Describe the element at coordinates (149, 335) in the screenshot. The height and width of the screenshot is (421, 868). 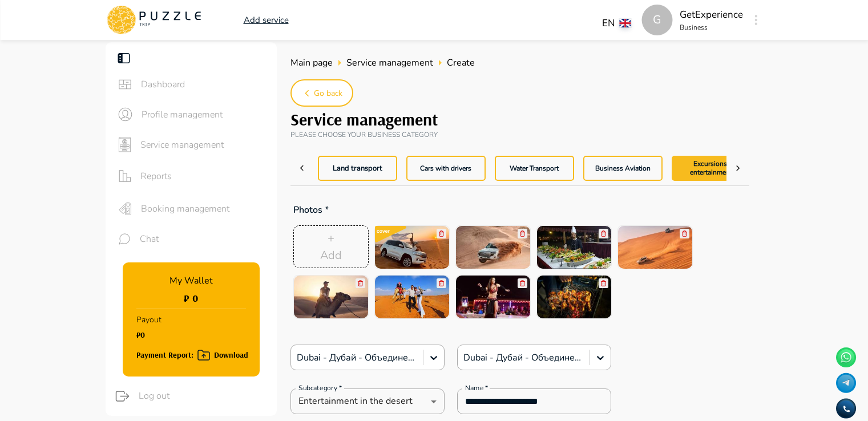
I see `h1: ₽0` at that location.